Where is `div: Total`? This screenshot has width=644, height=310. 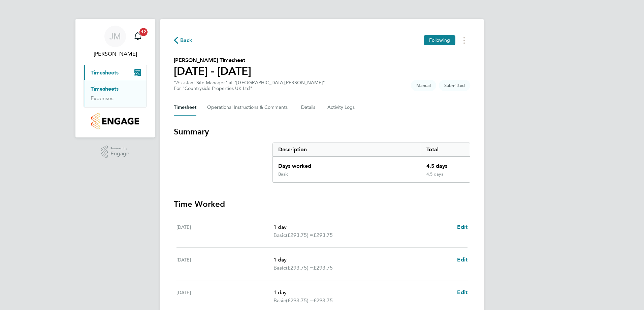
div: Total is located at coordinates (445, 149).